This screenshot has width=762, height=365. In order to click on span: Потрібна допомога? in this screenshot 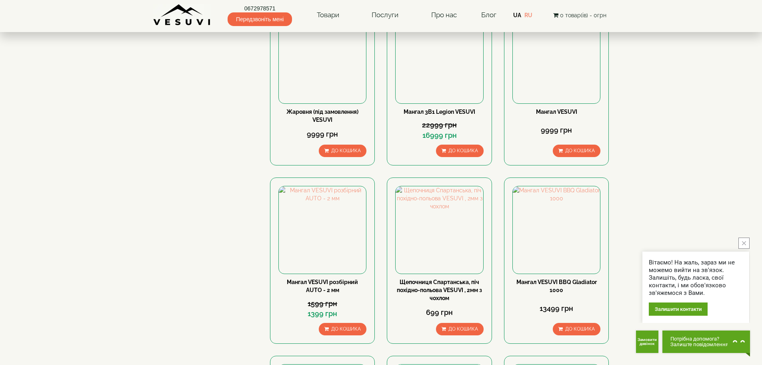, I will do `click(700, 339)`.